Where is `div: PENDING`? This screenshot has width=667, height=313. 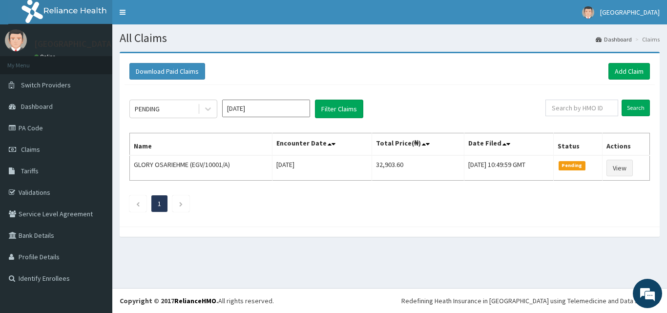
div: PENDING is located at coordinates (147, 109).